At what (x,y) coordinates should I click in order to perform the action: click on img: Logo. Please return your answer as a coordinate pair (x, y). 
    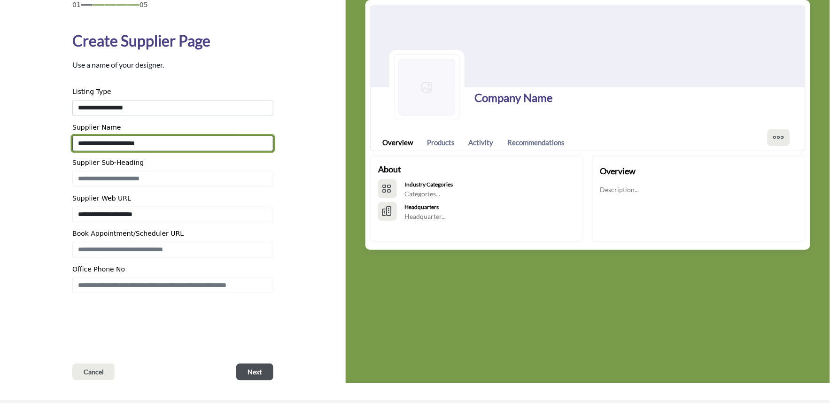
    Looking at the image, I should click on (427, 87).